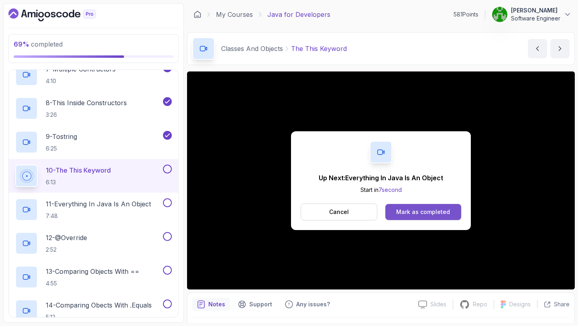  I want to click on p: 11 - Everything In Java Is An Object, so click(98, 204).